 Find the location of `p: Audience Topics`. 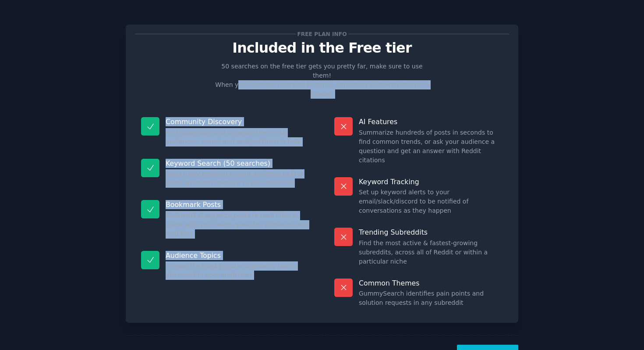

p: Audience Topics is located at coordinates (238, 255).